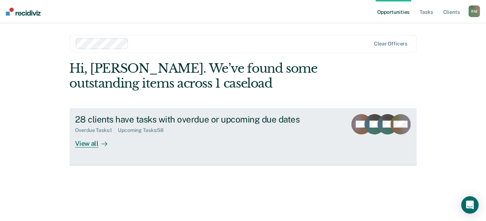 The image size is (486, 221). I want to click on div: Overdue Tasks : 1, so click(97, 130).